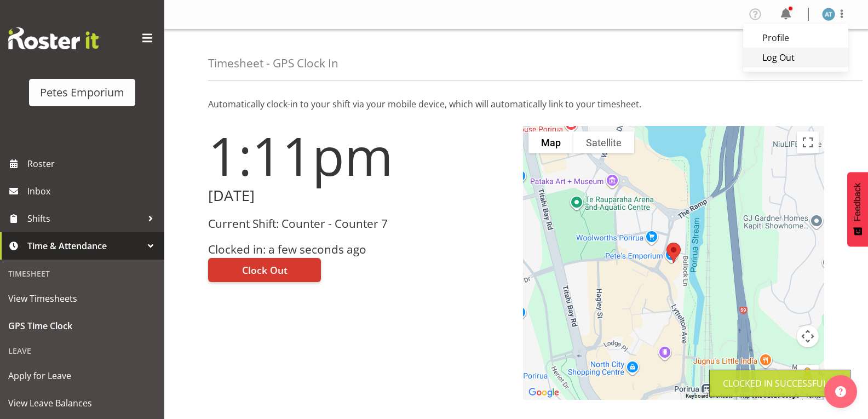  Describe the element at coordinates (93, 164) in the screenshot. I see `span: Roster` at that location.